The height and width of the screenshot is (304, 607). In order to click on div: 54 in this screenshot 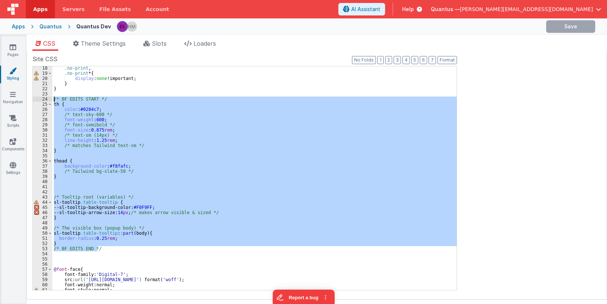, I will do `click(42, 254)`.